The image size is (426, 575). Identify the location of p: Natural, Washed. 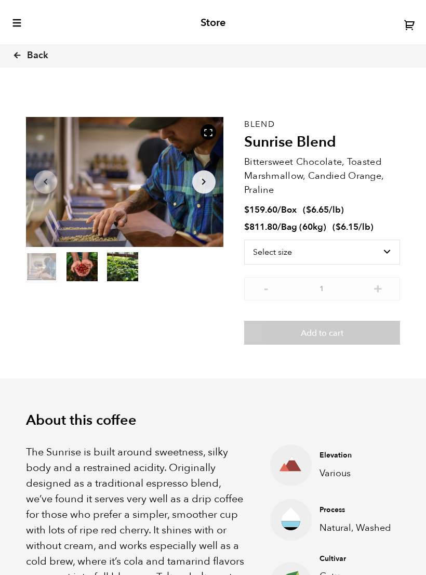
(369, 527).